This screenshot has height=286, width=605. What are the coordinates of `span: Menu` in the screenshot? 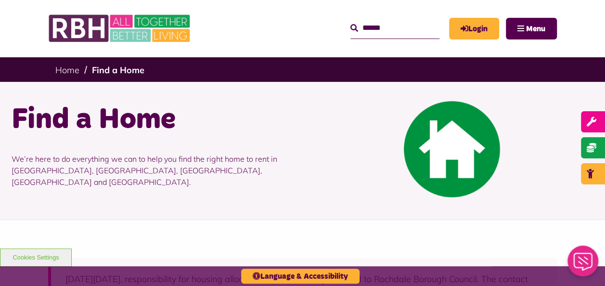 It's located at (535, 29).